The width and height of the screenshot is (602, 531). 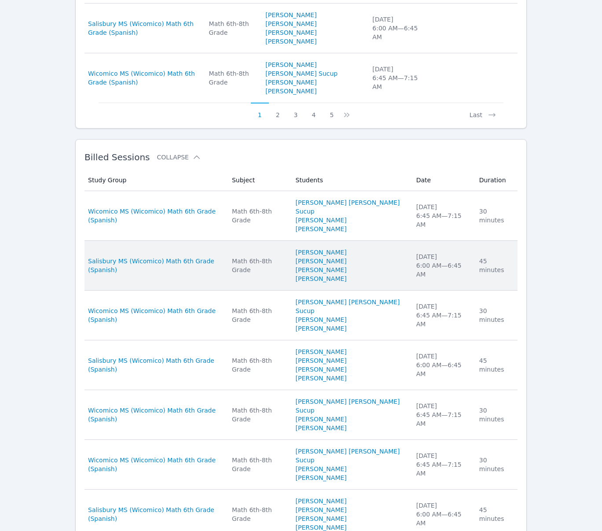 What do you see at coordinates (179, 157) in the screenshot?
I see `button: Collapse` at bounding box center [179, 157].